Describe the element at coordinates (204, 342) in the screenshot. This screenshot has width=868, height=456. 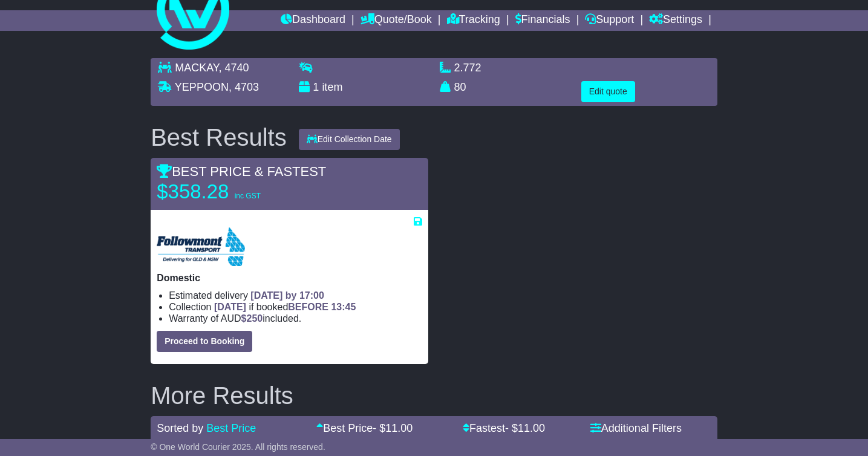
I see `button: Proceed to Booking` at that location.